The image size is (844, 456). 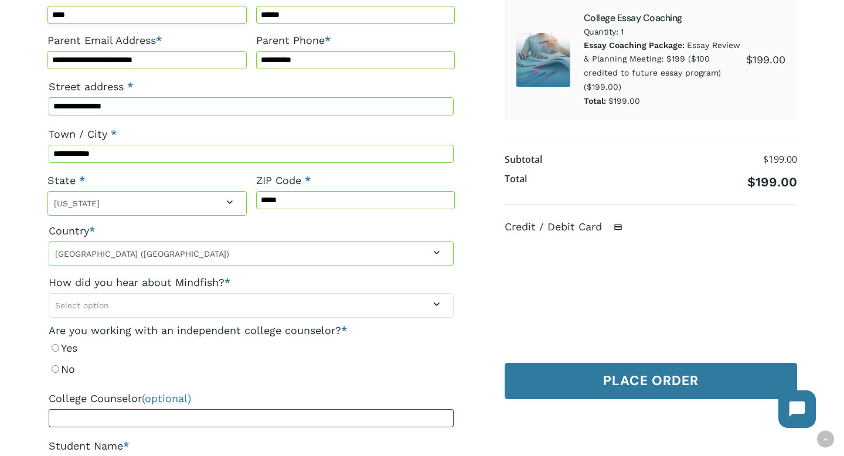 What do you see at coordinates (147, 181) in the screenshot?
I see `label: State` at bounding box center [147, 181].